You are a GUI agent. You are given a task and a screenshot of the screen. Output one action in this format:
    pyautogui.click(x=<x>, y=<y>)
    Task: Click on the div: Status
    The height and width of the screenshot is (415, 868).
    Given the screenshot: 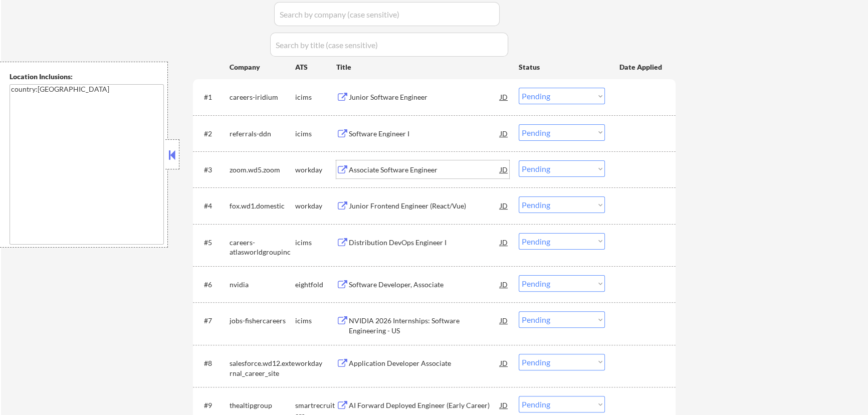 What is the action you would take?
    pyautogui.click(x=562, y=67)
    